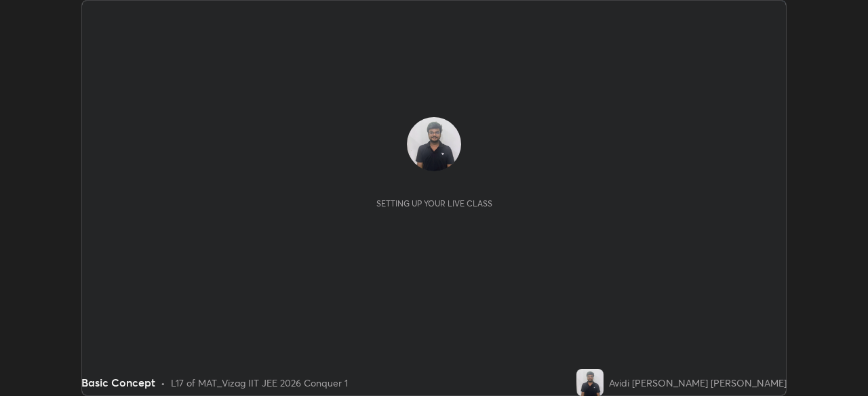  I want to click on div: Basic Concept, so click(118, 382).